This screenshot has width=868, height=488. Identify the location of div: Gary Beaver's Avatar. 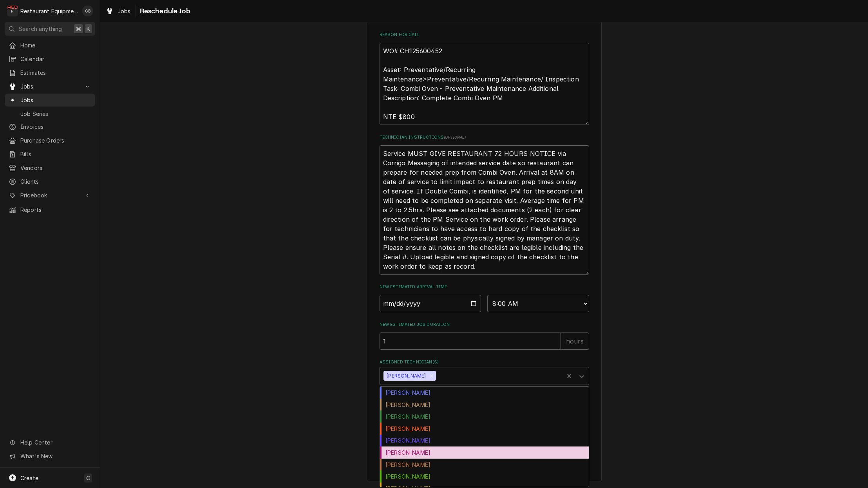
(88, 11).